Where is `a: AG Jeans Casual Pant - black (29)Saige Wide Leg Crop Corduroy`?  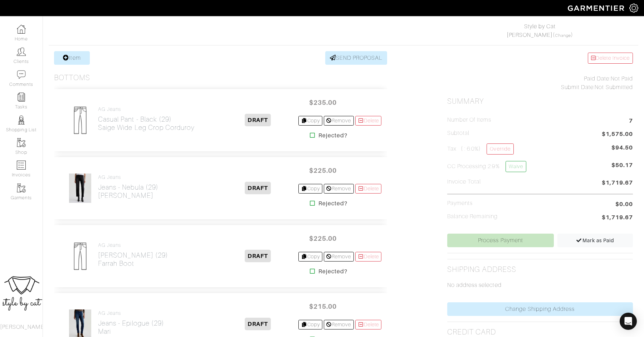
a: AG Jeans Casual Pant - black (29)Saige Wide Leg Crop Corduroy is located at coordinates (146, 119).